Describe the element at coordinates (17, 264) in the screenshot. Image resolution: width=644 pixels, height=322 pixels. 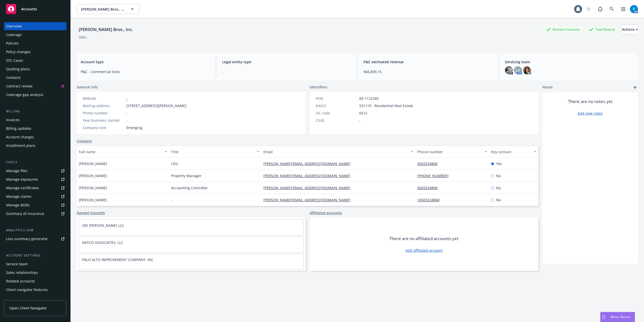
I see `div: Service team` at that location.